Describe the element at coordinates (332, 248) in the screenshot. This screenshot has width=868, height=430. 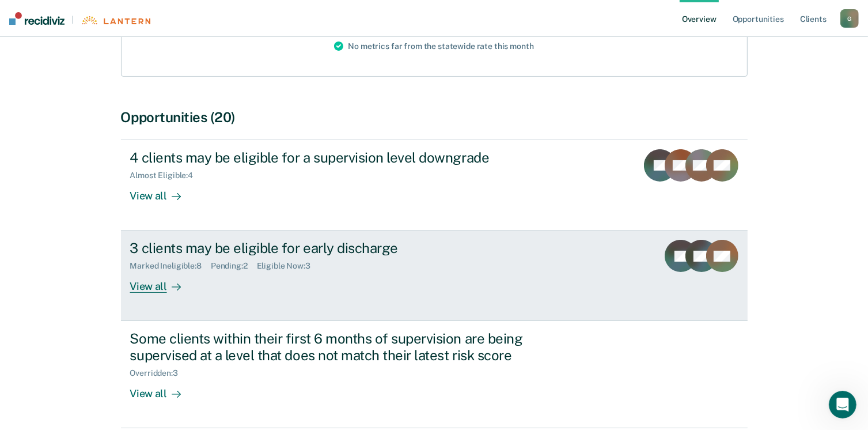
I see `div: 3 clients may be eligible for early discharge` at that location.